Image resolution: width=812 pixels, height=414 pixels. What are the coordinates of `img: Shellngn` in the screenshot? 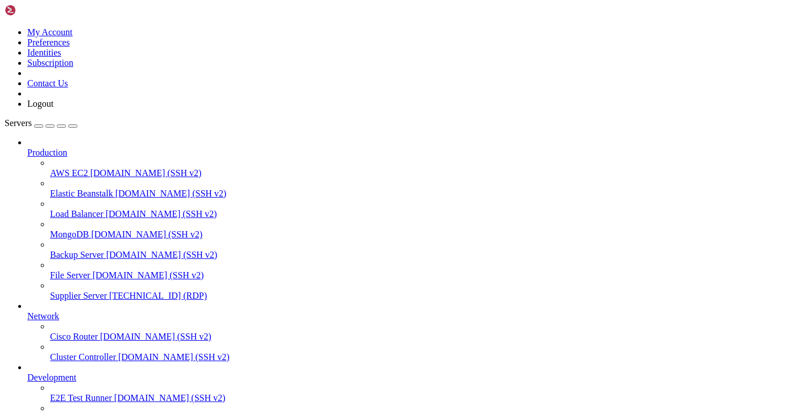 It's located at (37, 10).